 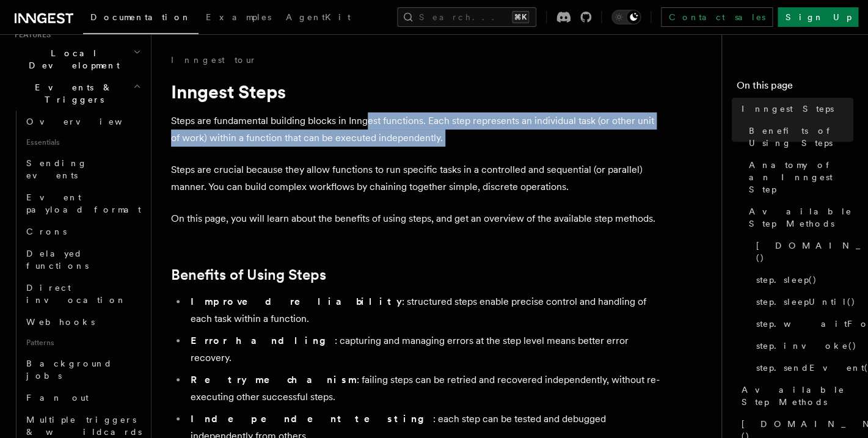 What do you see at coordinates (77, 93) in the screenshot?
I see `button: Events & Triggers` at bounding box center [77, 93].